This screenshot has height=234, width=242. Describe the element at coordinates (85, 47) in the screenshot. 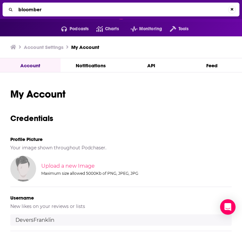

I see `h3: My Account` at that location.